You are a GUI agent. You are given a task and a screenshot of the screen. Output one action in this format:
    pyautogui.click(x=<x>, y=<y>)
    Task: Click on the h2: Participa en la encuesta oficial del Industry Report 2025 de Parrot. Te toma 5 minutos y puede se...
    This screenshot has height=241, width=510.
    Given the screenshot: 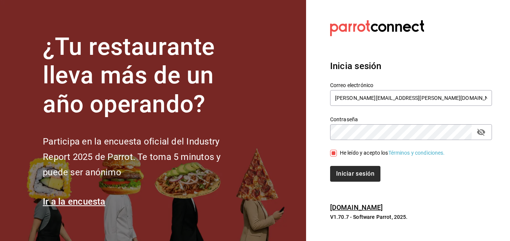 What is the action you would take?
    pyautogui.click(x=144, y=157)
    